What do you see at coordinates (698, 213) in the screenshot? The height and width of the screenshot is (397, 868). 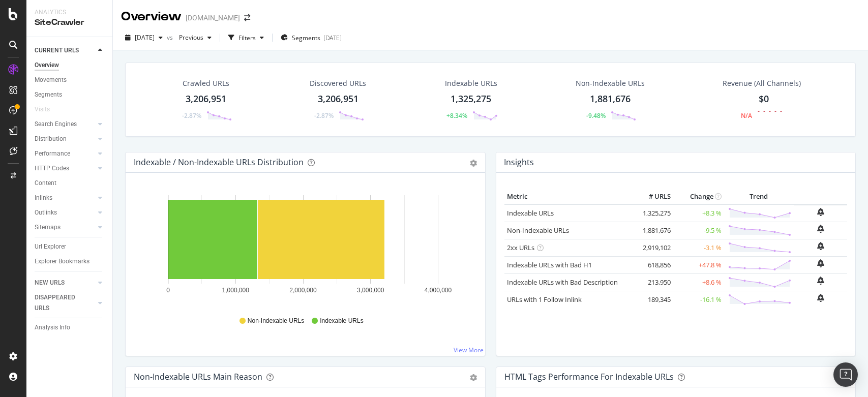 I see `td: +8.3 %` at bounding box center [698, 213].